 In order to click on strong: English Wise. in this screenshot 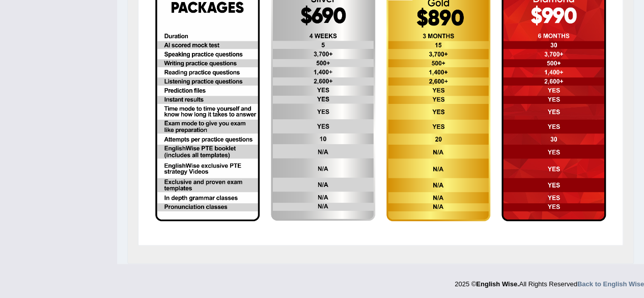, I will do `click(497, 284)`.